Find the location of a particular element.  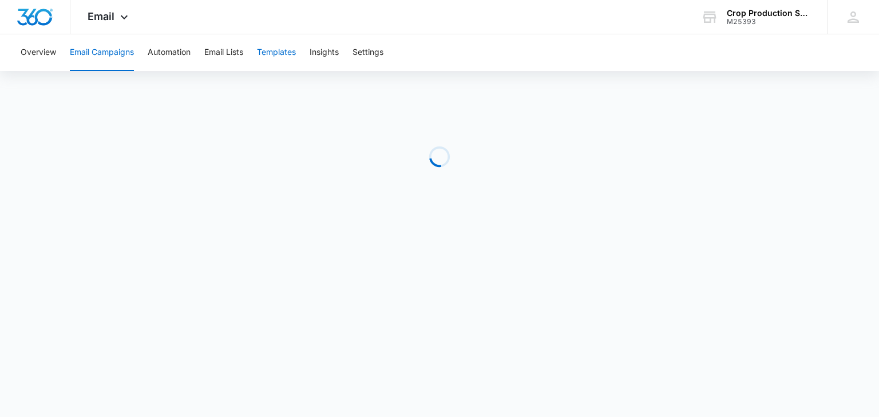

button: Templates is located at coordinates (276, 53).